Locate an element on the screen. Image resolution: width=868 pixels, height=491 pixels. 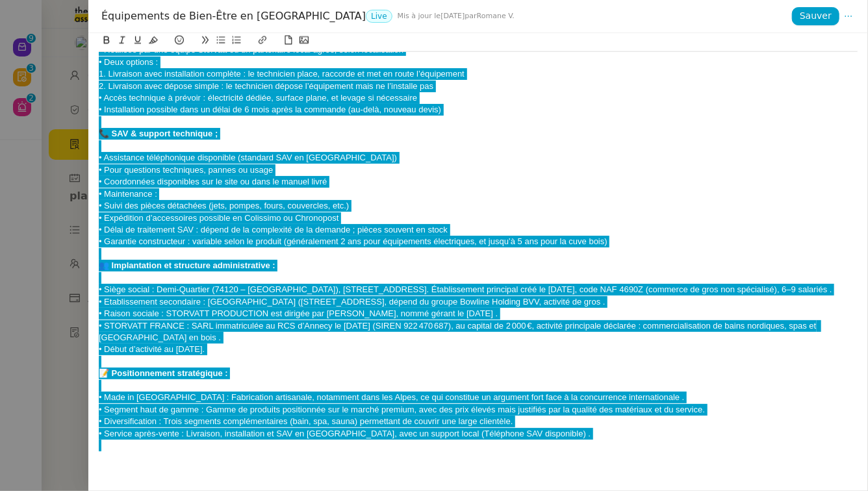
div: • Délai de traitement SAV : dépend de la complexité de la demande ; pièces souvent en stock is located at coordinates (479, 229).